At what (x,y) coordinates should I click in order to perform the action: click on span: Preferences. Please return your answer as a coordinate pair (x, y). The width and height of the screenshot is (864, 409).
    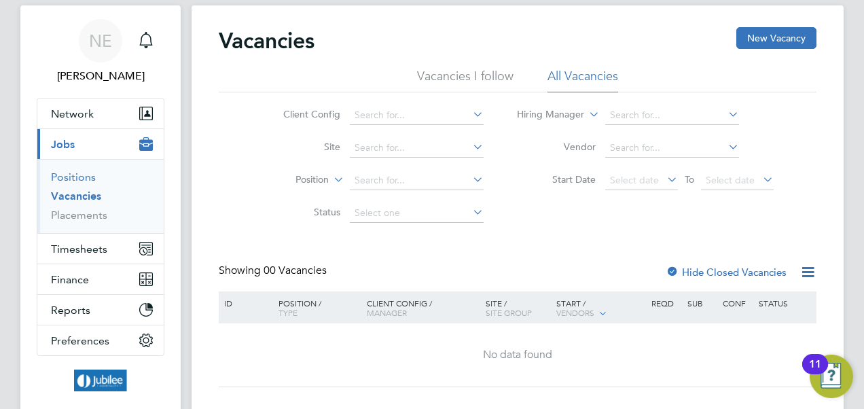
    Looking at the image, I should click on (80, 340).